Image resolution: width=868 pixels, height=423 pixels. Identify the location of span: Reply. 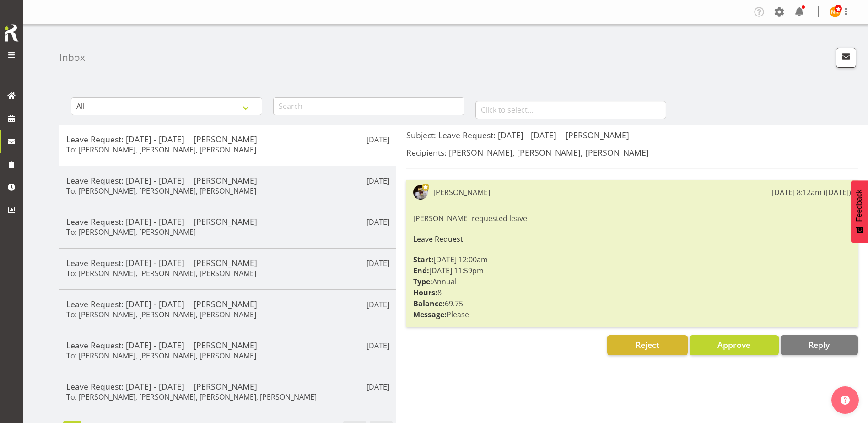
(819, 344).